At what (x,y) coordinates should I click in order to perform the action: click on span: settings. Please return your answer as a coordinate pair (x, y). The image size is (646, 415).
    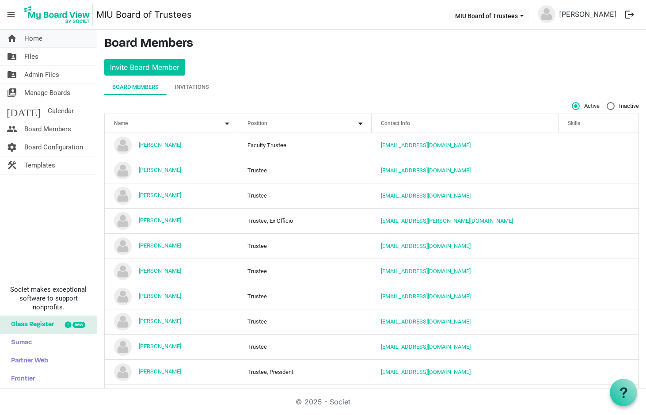
    Looking at the image, I should click on (12, 147).